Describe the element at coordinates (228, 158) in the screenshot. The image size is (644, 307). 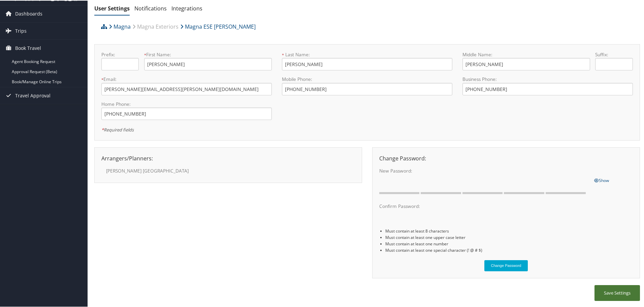
I see `div: Arrangers/Planners:` at that location.